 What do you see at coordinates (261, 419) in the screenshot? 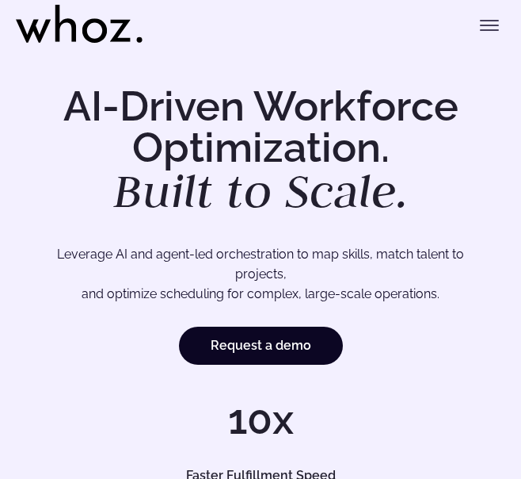
I see `h1: 10x` at bounding box center [261, 419].